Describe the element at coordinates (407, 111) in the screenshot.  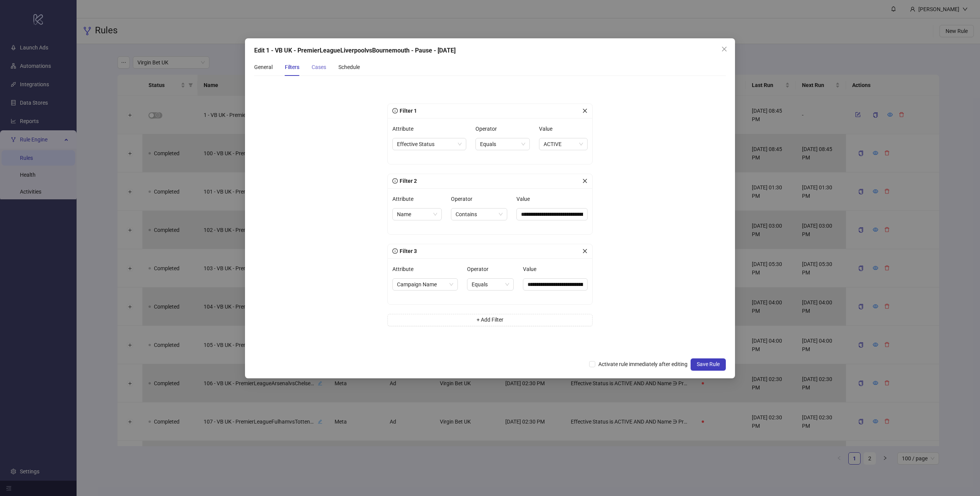
I see `span: Filter 1` at that location.